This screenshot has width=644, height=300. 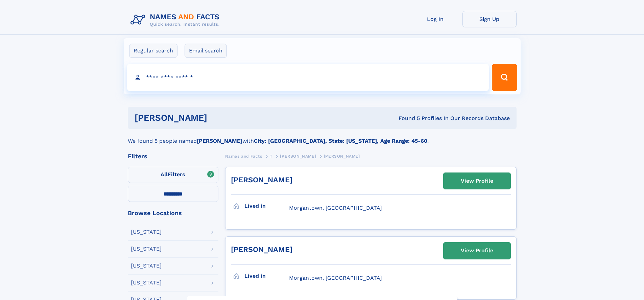 I want to click on label: Regular search, so click(x=153, y=51).